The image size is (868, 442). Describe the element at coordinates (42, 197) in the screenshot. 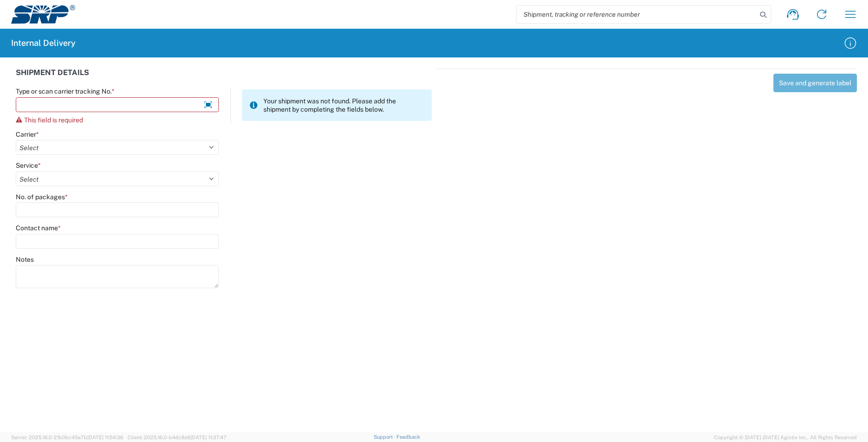

I see `label: No. of packages` at that location.